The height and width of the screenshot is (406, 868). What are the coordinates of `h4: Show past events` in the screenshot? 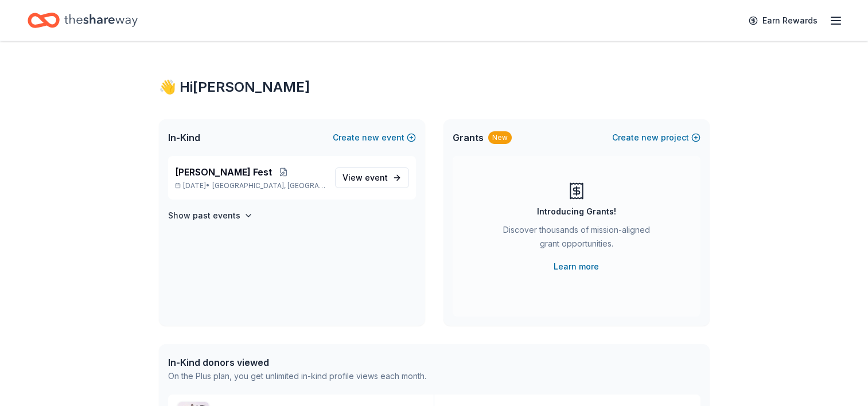 It's located at (204, 215).